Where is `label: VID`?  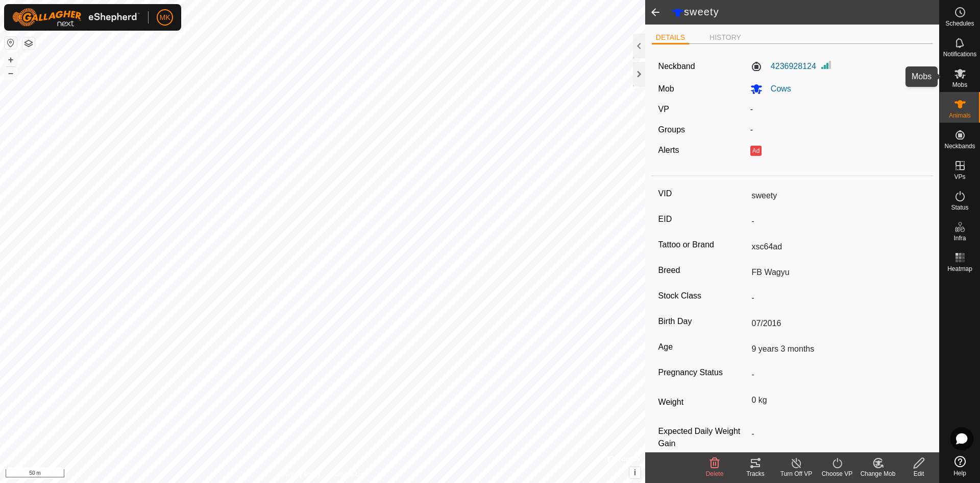
label: VID is located at coordinates (703, 194).